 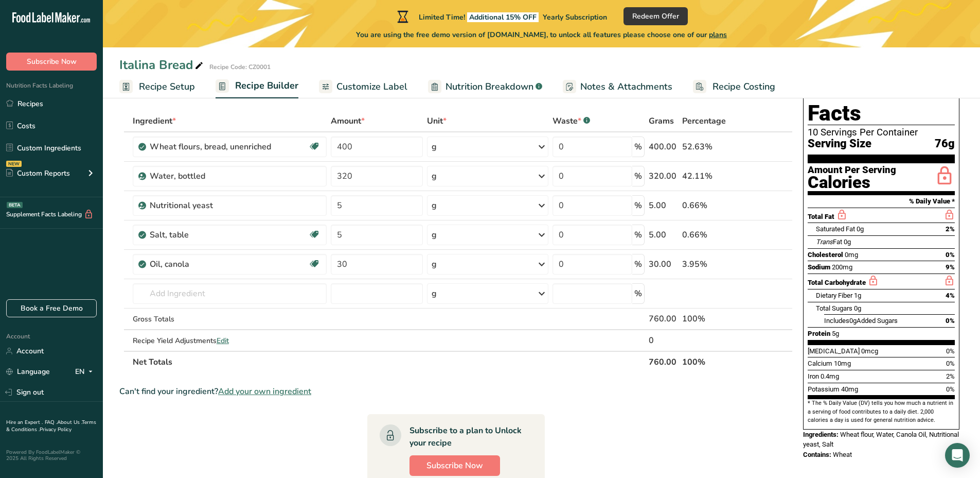 What do you see at coordinates (56, 429) in the screenshot?
I see `a: Privacy Policy` at bounding box center [56, 429].